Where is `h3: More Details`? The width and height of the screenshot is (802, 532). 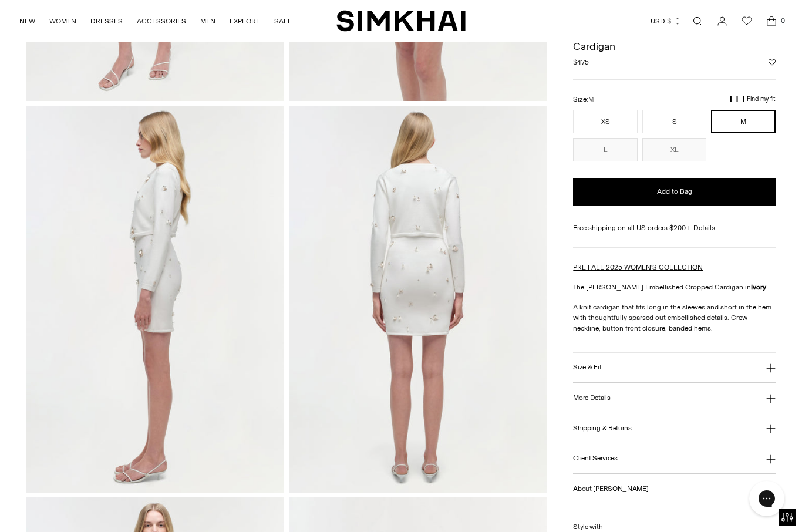
h3: More Details is located at coordinates (591, 397).